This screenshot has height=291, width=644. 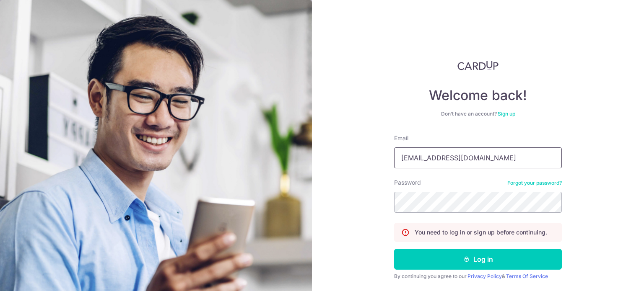 I want to click on button: Log in, so click(x=478, y=259).